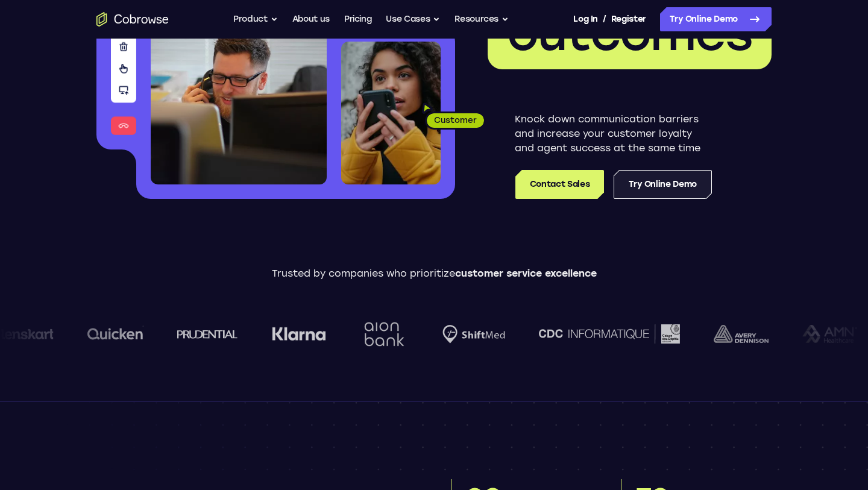  Describe the element at coordinates (482, 19) in the screenshot. I see `button: Resources` at that location.